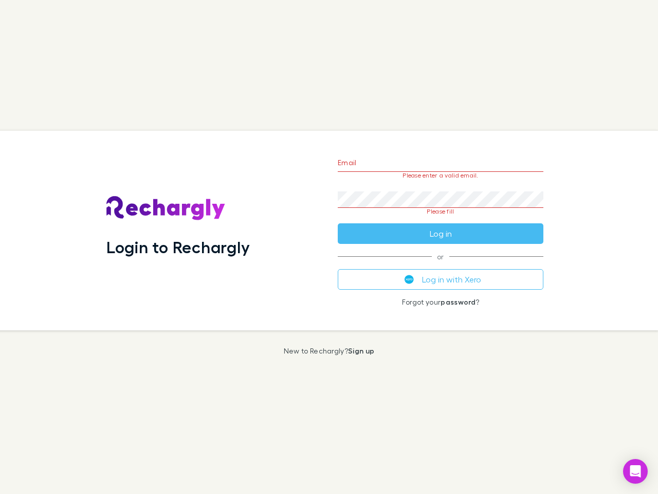 The image size is (658, 494). What do you see at coordinates (636, 471) in the screenshot?
I see `div: Open Intercom Messenger` at bounding box center [636, 471].